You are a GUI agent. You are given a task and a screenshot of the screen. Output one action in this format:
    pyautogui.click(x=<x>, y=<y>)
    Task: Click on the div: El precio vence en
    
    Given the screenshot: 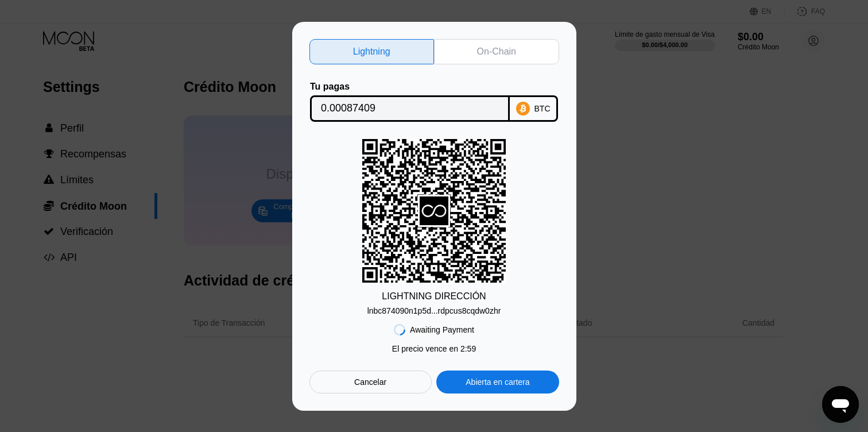 What is the action you would take?
    pyautogui.click(x=434, y=348)
    